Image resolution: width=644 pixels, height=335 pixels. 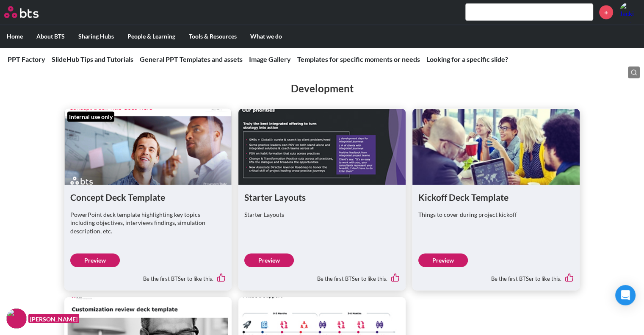 I want to click on label: Sharing Hubs, so click(x=96, y=36).